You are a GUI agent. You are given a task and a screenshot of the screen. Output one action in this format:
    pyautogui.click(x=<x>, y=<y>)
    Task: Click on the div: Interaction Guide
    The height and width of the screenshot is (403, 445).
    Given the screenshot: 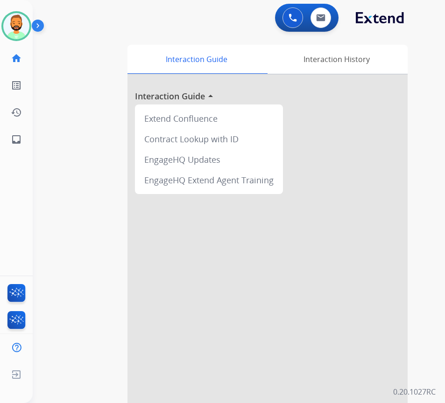 What is the action you would take?
    pyautogui.click(x=196, y=59)
    